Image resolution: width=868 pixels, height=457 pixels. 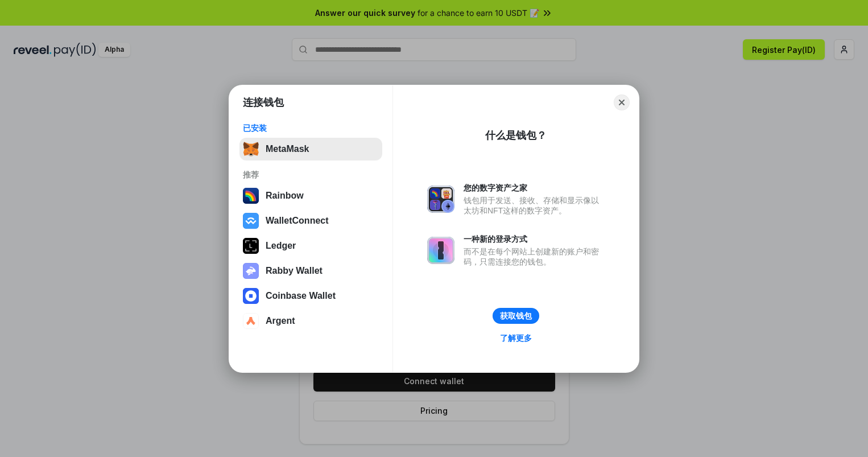 What do you see at coordinates (297, 221) in the screenshot?
I see `div: WalletConnect` at bounding box center [297, 221].